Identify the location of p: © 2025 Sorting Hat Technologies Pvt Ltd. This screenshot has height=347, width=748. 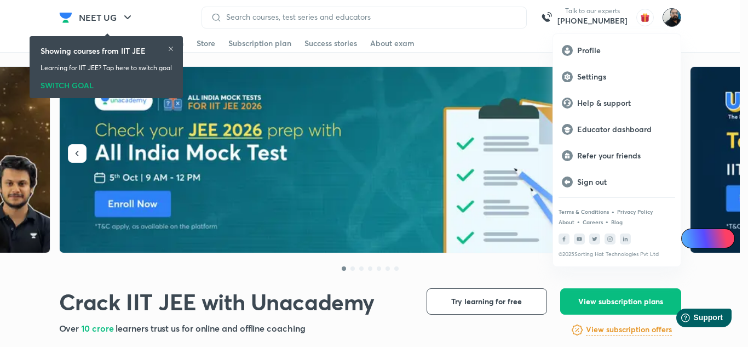
(617, 254).